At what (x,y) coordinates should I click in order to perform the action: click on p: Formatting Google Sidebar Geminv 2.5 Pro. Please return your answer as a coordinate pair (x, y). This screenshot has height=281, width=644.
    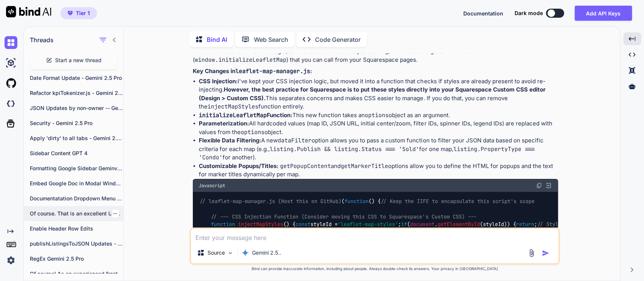
    Looking at the image, I should click on (77, 169).